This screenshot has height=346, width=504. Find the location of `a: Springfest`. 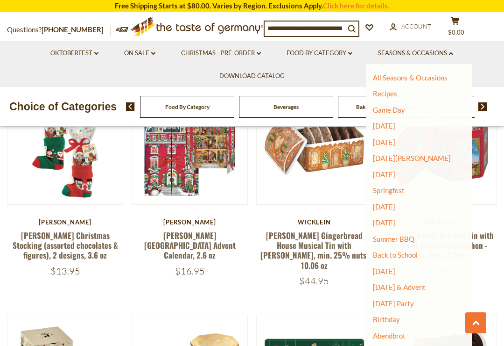

a: Springfest is located at coordinates (389, 190).